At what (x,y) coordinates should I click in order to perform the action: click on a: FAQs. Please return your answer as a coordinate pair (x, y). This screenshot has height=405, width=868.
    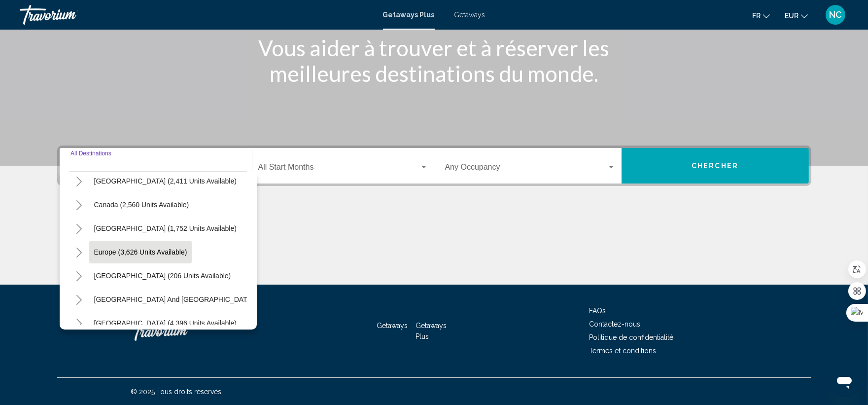
    Looking at the image, I should click on (598, 311).